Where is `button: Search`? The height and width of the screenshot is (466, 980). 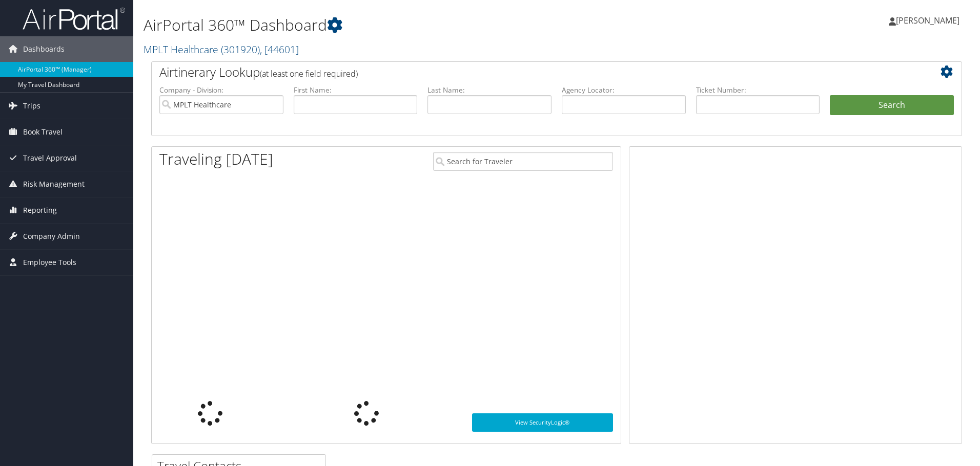 button: Search is located at coordinates (892, 106).